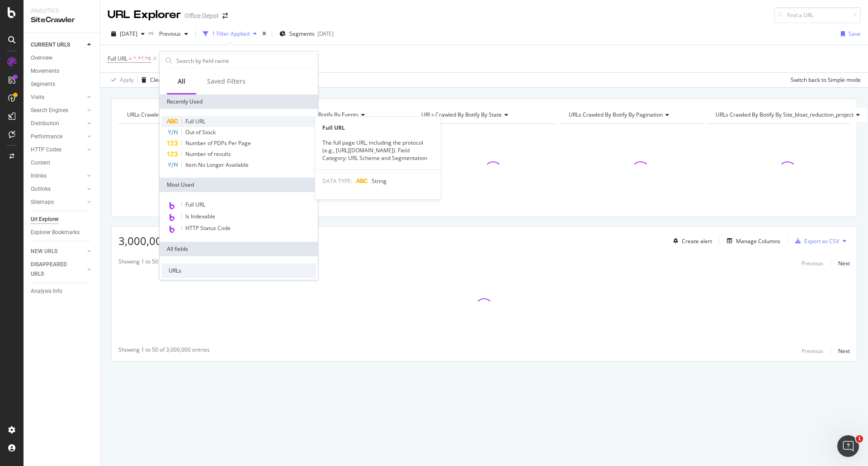 The height and width of the screenshot is (466, 868). Describe the element at coordinates (43, 84) in the screenshot. I see `div: Segments` at that location.